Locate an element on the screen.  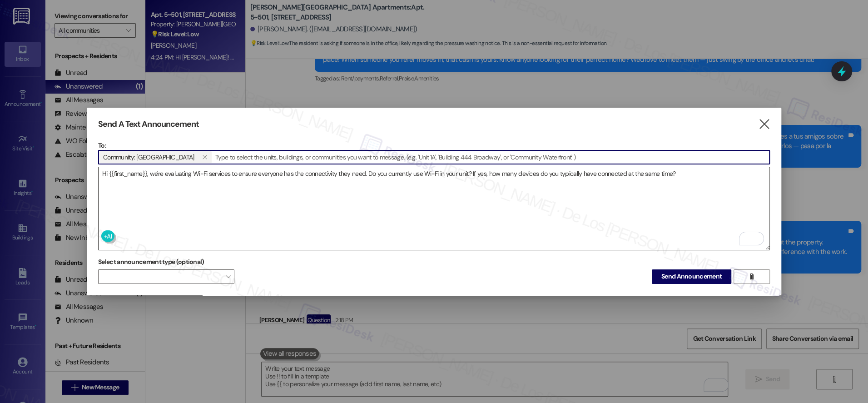
input: Type to select the units, buildings, or communities you want to message. (e.g. 'Unit 1A', 'Buildi... is located at coordinates (491, 157).